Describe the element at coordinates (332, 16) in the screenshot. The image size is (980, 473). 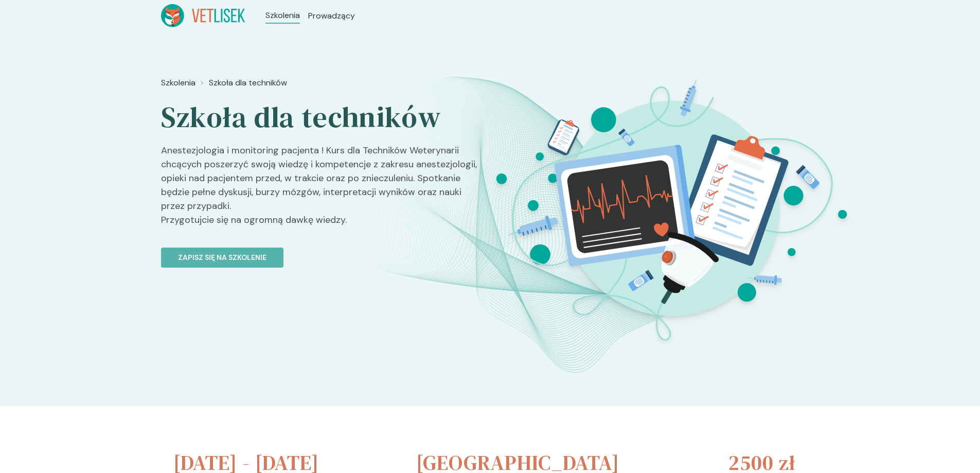
I see `span: Prowadzący` at that location.